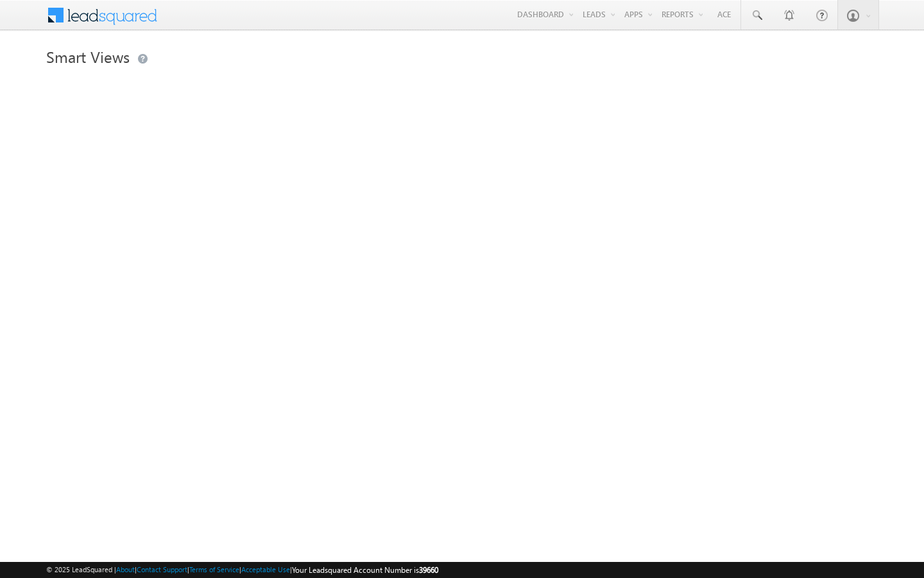 The image size is (924, 578). Describe the element at coordinates (266, 569) in the screenshot. I see `a: Acceptable Use` at that location.